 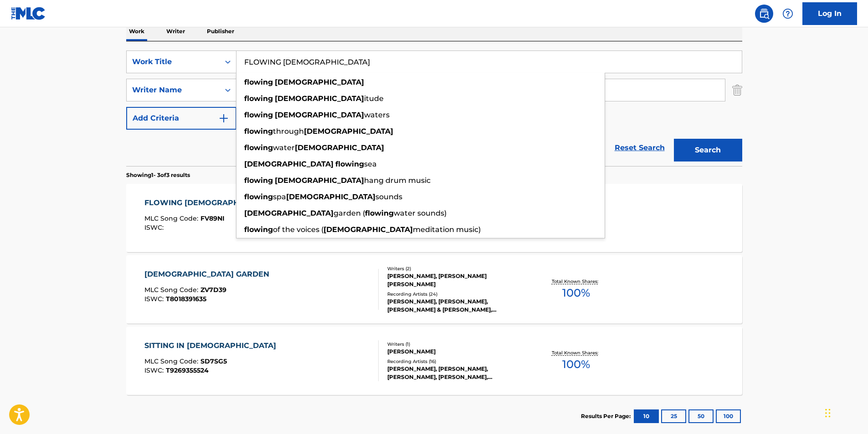 I want to click on button: 10, so click(x=647, y=416).